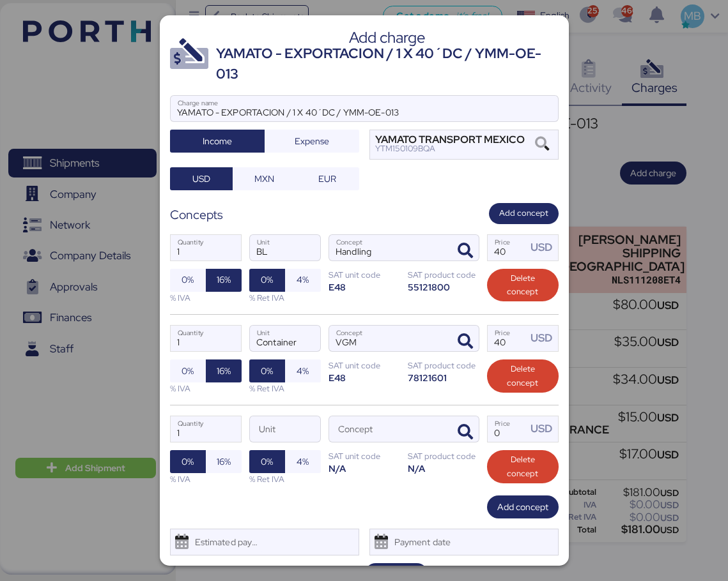  Describe the element at coordinates (387, 64) in the screenshot. I see `div: YAMATO - EXPORTACION / 1 X 40´DC / YMM-OE-013` at that location.